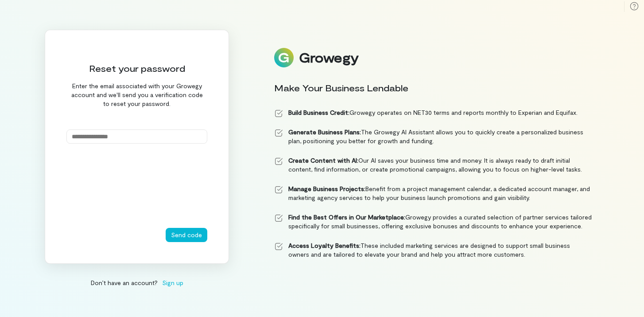 Image resolution: width=644 pixels, height=317 pixels. What do you see at coordinates (284, 58) in the screenshot?
I see `img: Logo` at bounding box center [284, 58].